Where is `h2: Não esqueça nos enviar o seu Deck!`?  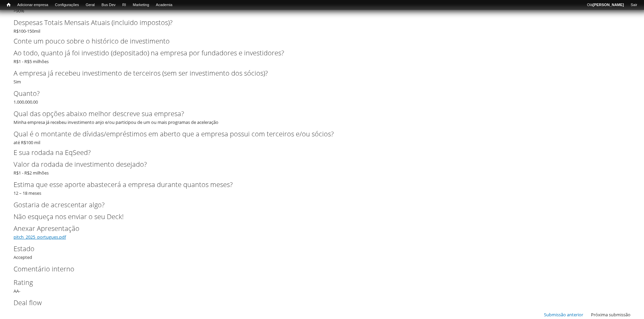
h2: Não esqueça nos enviar o seu Deck! is located at coordinates (322, 217).